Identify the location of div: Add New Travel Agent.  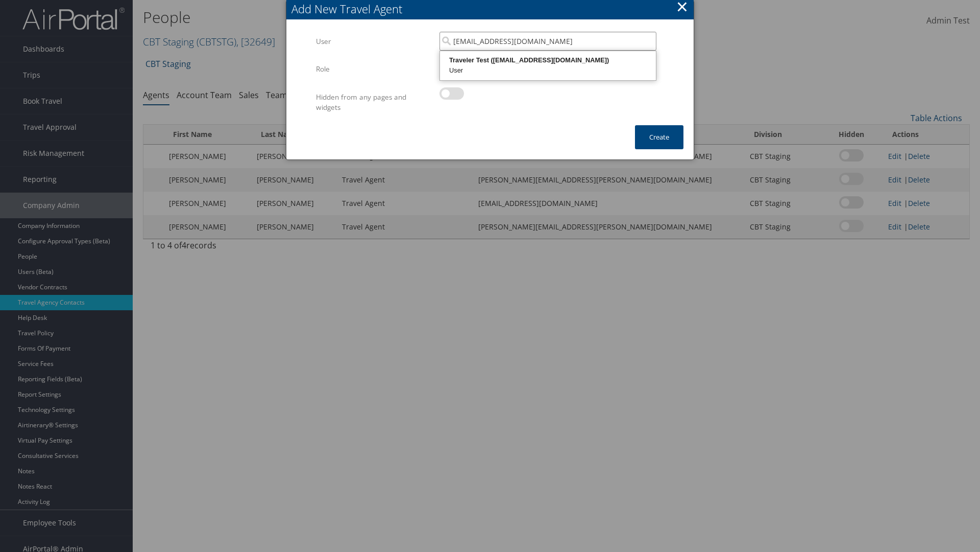
(493, 9).